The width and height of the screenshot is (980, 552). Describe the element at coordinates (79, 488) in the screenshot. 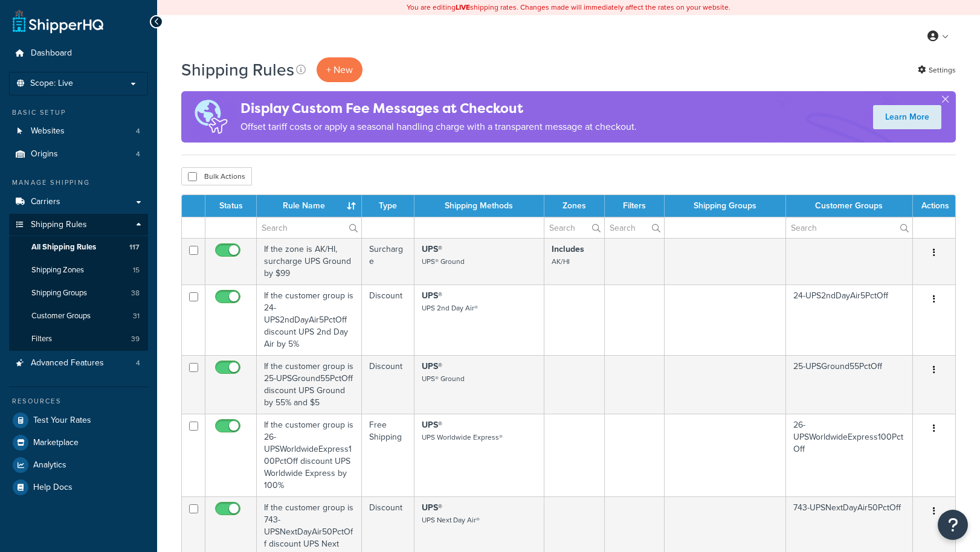

I see `a: Help Docs` at that location.